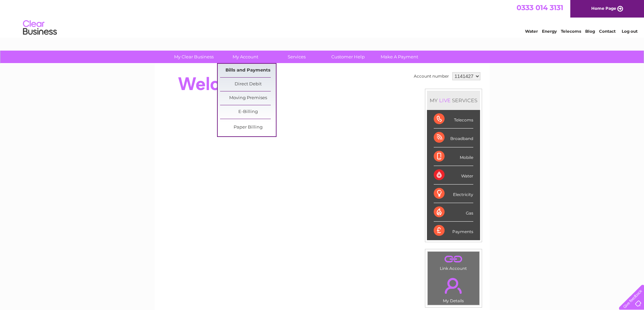  I want to click on td: Link Account, so click(454, 262).